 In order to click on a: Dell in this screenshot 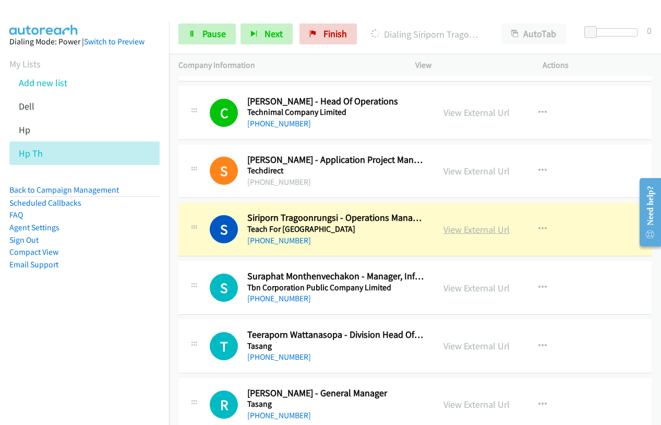, I will do `click(27, 106)`.